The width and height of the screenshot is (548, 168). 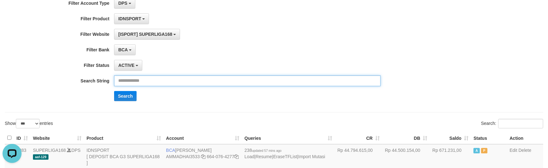 I want to click on span: DPS, so click(x=123, y=3).